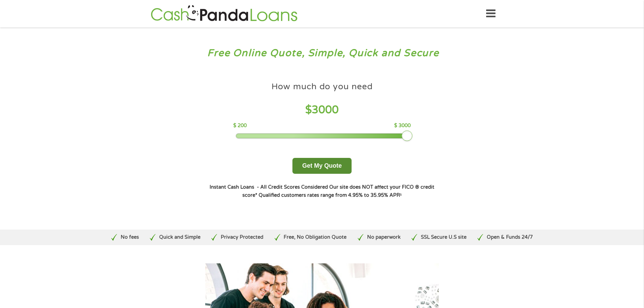  Describe the element at coordinates (383, 237) in the screenshot. I see `p: No paperwork` at that location.